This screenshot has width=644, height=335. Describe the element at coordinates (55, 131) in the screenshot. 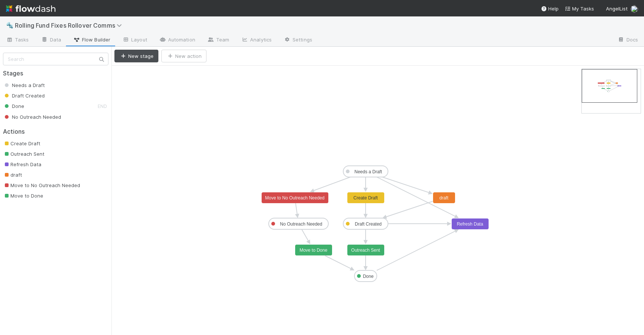

I see `h2: Actions` at that location.